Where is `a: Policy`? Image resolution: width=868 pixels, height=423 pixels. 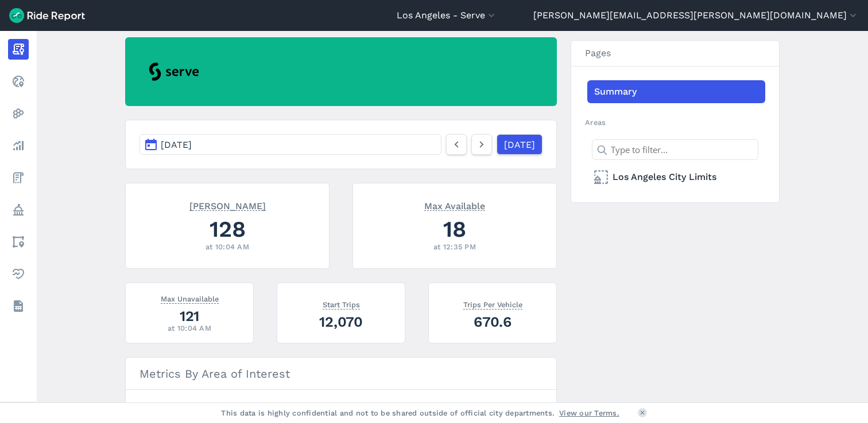 a: Policy is located at coordinates (18, 210).